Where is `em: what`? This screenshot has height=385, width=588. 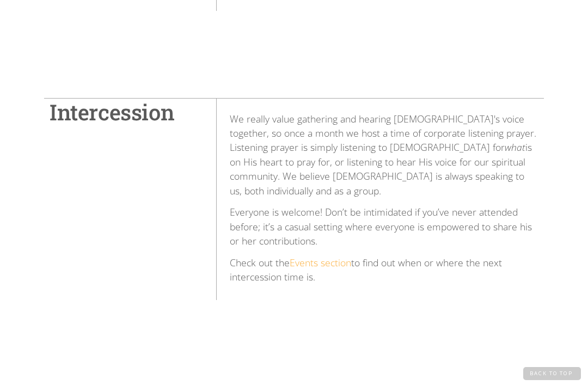
em: what is located at coordinates (515, 147).